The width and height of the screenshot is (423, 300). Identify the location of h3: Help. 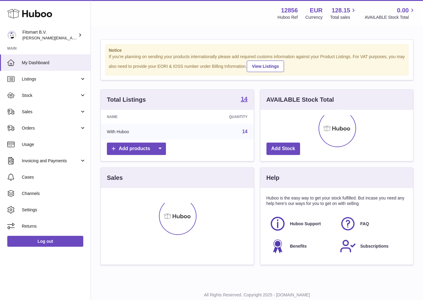
(273, 178).